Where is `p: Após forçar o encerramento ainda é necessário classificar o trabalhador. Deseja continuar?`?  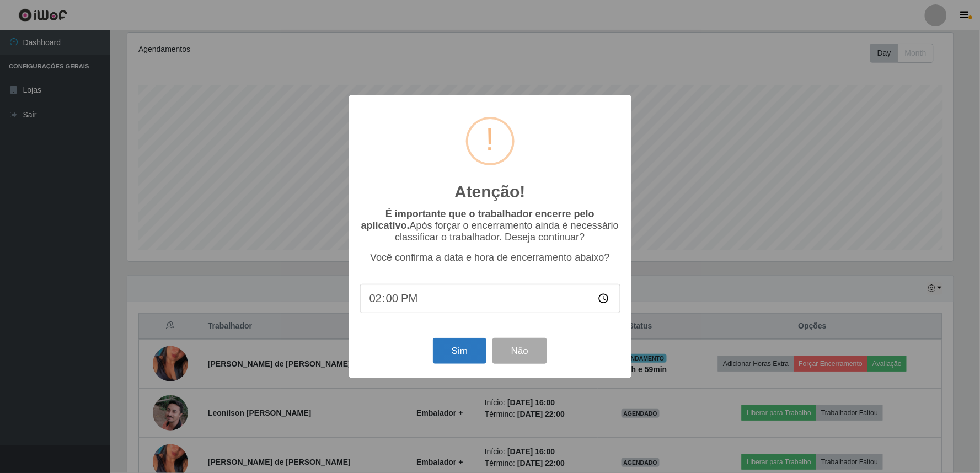
p: Após forçar o encerramento ainda é necessário classificar o trabalhador. Deseja continuar? is located at coordinates (490, 226).